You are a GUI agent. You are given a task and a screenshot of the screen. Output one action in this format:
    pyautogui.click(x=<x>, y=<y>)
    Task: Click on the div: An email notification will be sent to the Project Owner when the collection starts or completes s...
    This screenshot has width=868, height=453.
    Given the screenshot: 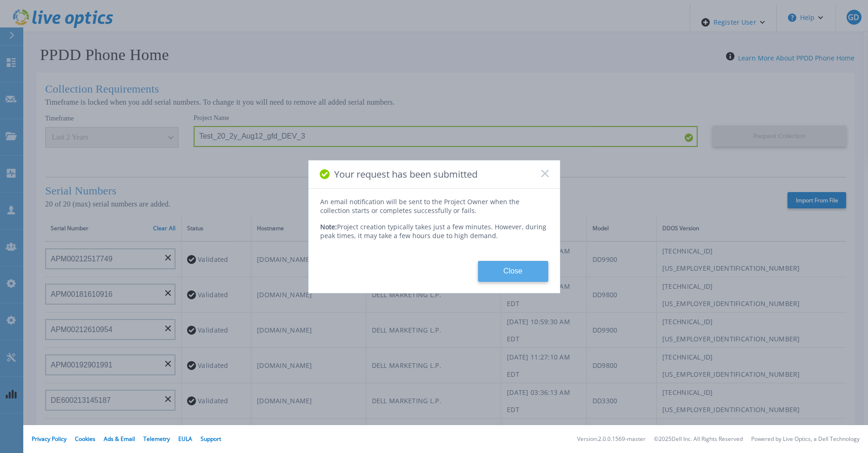 What is the action you would take?
    pyautogui.click(x=434, y=206)
    